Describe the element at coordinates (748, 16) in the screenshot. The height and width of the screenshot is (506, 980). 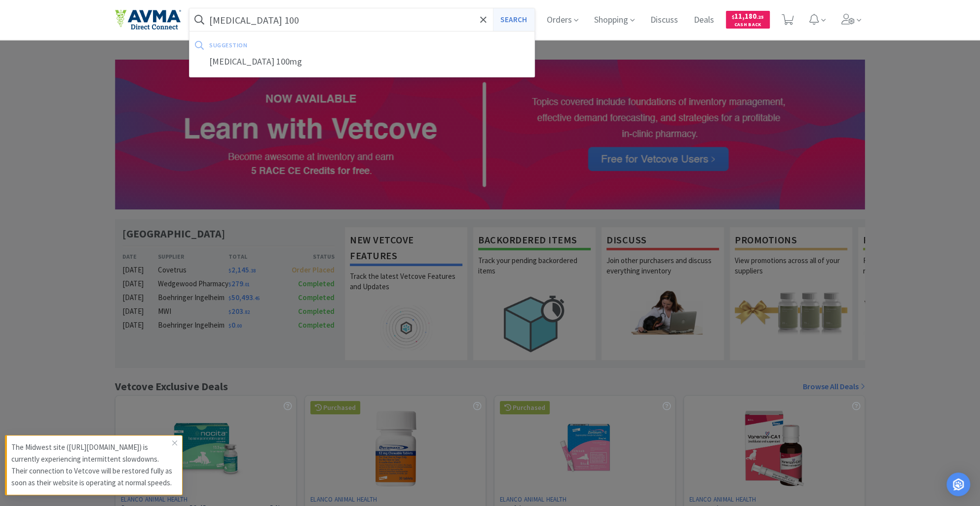
I see `span: 11,180` at that location.